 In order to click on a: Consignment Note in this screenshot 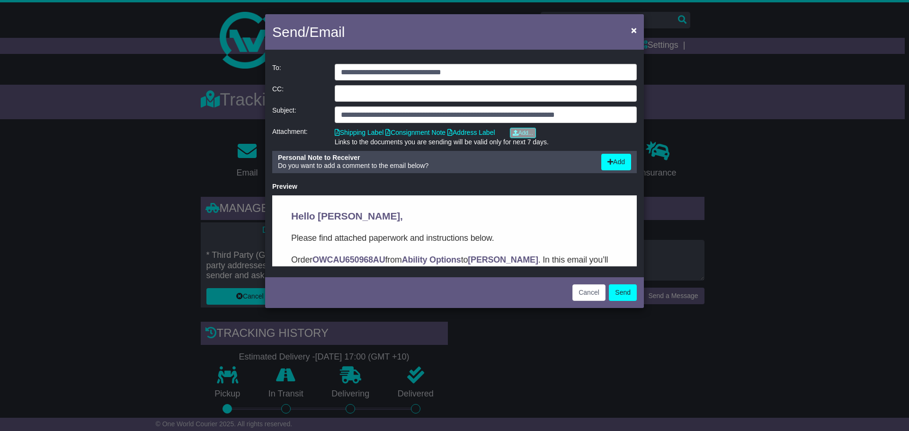, I will do `click(415, 133)`.